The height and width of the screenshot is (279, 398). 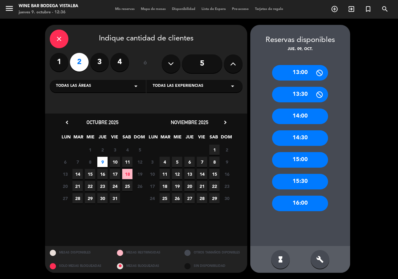 I want to click on div: Indique cantidad de clientes, so click(x=146, y=39).